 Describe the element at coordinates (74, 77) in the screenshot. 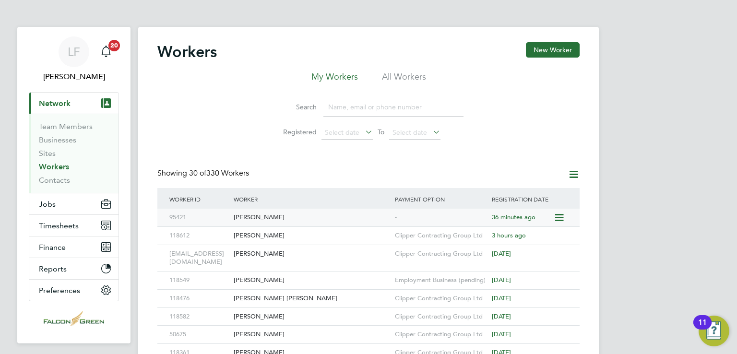

I see `span: Luke Fox` at that location.